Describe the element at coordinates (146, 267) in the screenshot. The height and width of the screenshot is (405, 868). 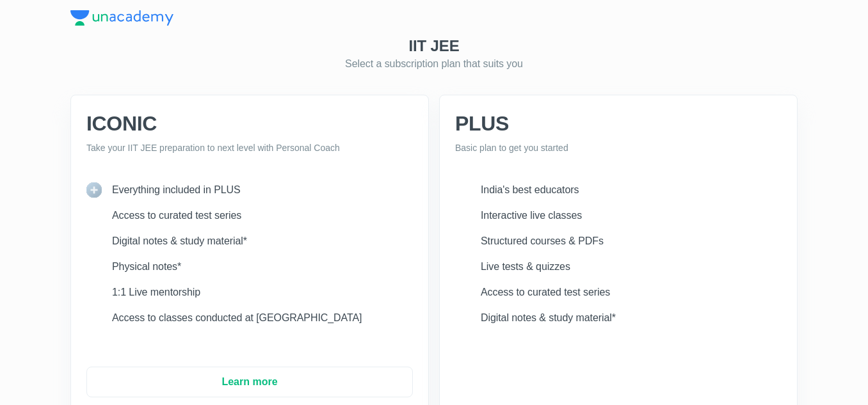
I see `h5: Physical notes*` at that location.